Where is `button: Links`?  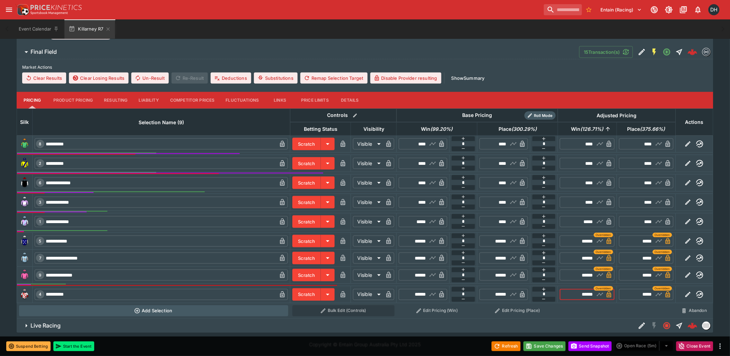 button: Links is located at coordinates (280, 100).